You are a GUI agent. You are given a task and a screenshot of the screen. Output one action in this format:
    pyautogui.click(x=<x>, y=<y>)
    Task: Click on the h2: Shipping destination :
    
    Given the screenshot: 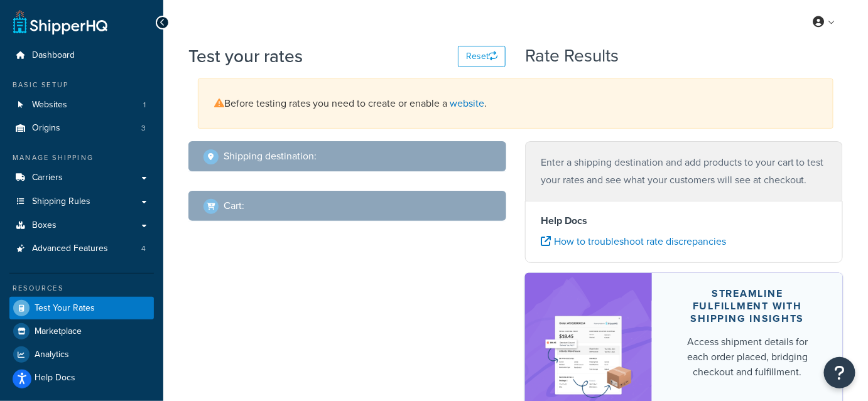 What is the action you would take?
    pyautogui.click(x=271, y=156)
    